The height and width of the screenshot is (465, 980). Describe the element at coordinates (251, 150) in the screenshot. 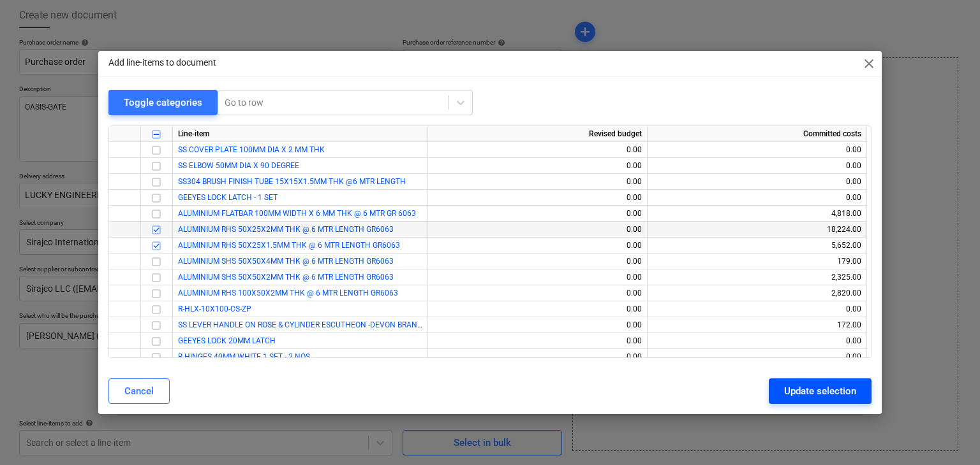

I see `a: SS COVER PLATE 100MM DIA X 2 MM THK` at that location.